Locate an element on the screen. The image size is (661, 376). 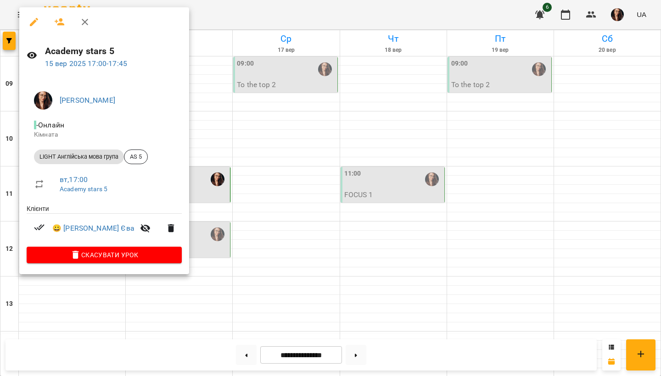
a: Academy stars 5 is located at coordinates (83, 189).